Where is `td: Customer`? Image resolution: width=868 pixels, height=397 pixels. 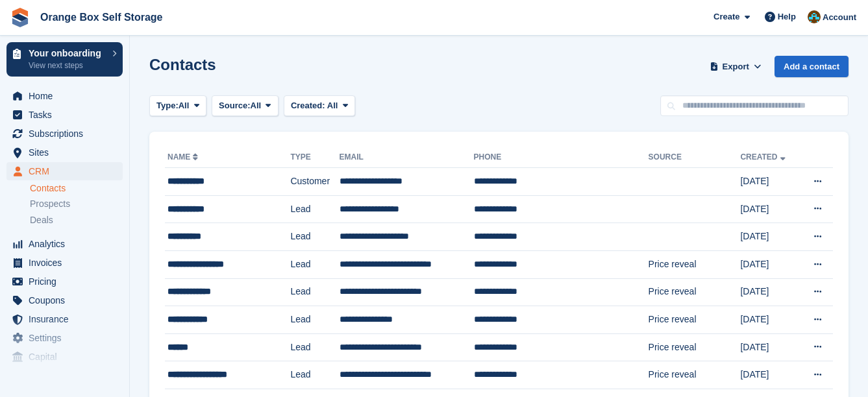
td: Customer is located at coordinates (314, 182).